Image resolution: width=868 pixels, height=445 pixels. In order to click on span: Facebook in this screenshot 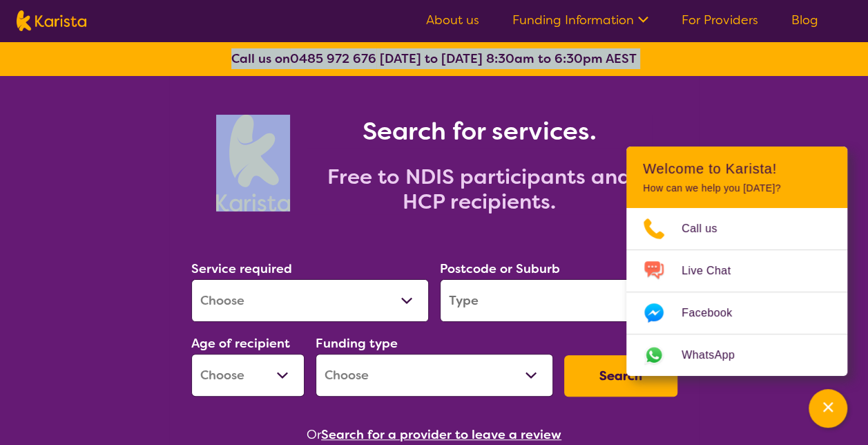, I will do `click(715, 313)`.